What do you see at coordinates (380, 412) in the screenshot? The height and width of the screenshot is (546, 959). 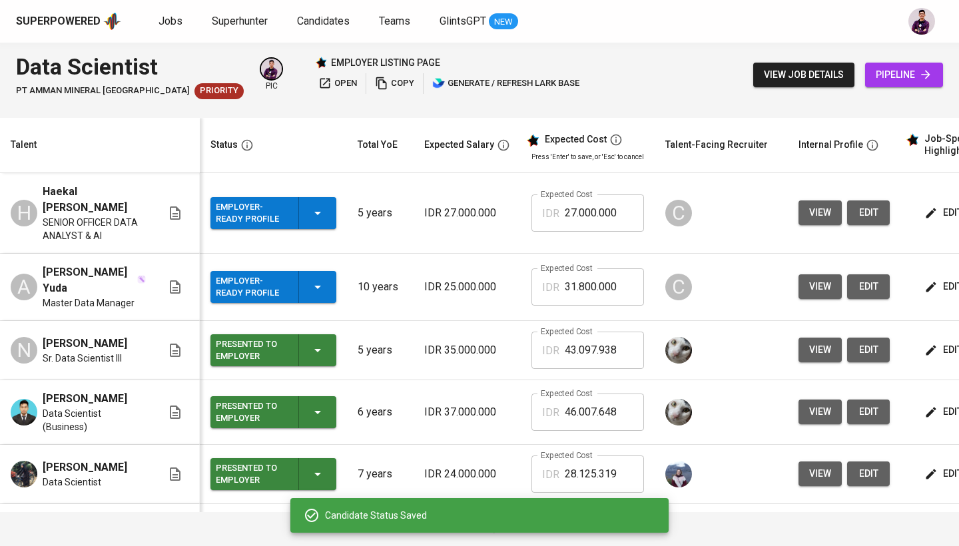 I see `p: 6 years` at bounding box center [380, 412].